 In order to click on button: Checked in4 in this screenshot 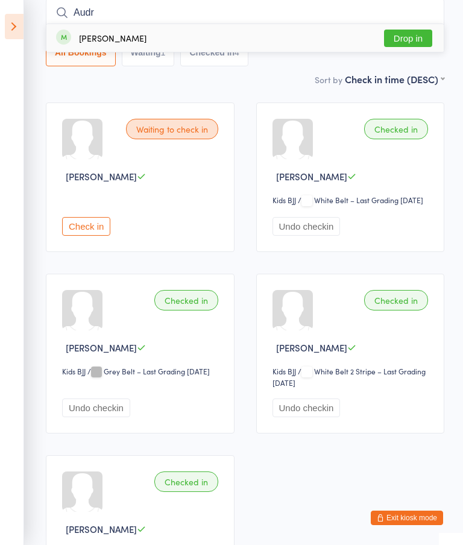, I will do `click(214, 52)`.